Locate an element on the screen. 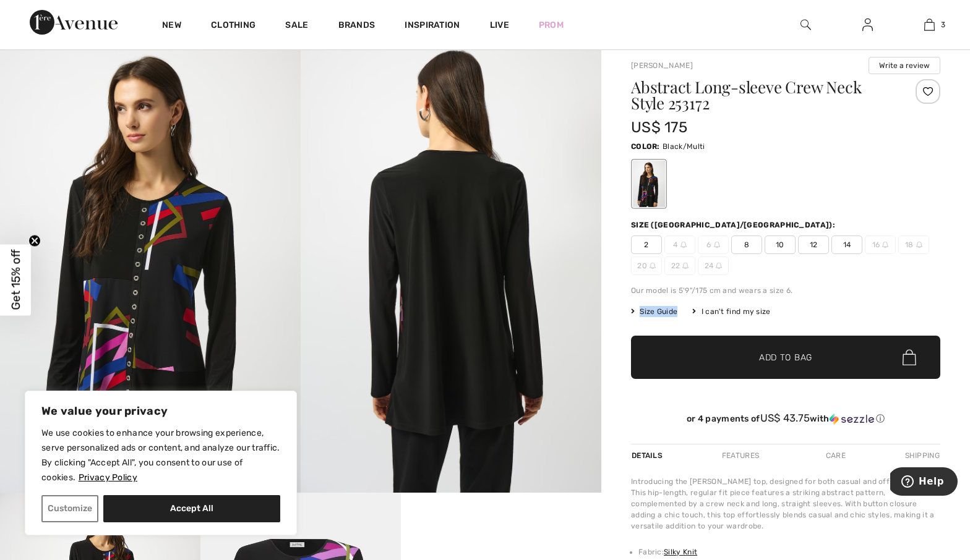  span: 16 is located at coordinates (881, 245).